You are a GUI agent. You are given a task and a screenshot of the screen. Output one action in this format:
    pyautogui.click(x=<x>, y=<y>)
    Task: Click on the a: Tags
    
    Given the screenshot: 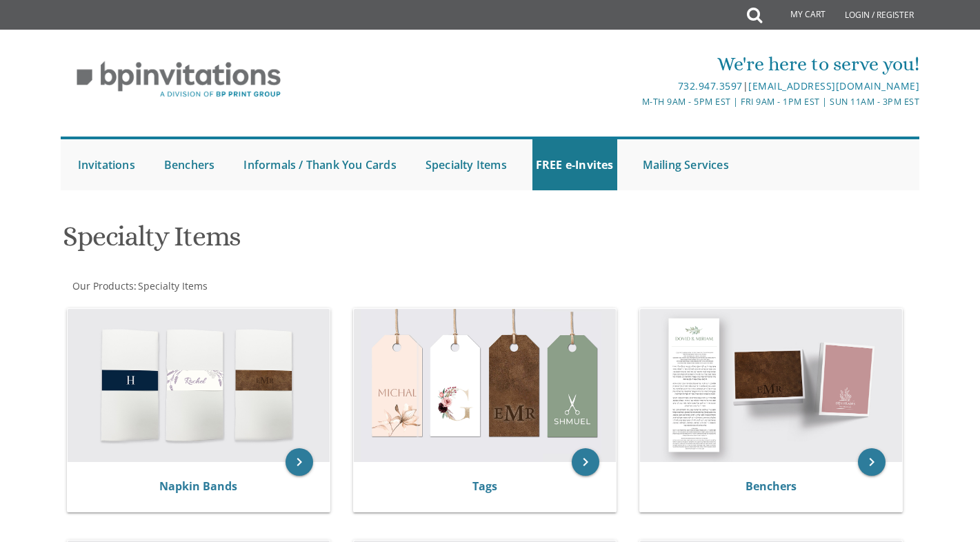 What is the action you would take?
    pyautogui.click(x=485, y=385)
    